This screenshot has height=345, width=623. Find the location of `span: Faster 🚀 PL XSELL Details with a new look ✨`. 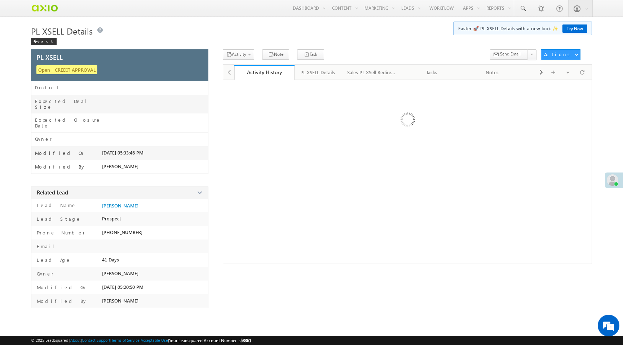

span: Faster 🚀 PL XSELL Details with a new look ✨ is located at coordinates (523, 28).